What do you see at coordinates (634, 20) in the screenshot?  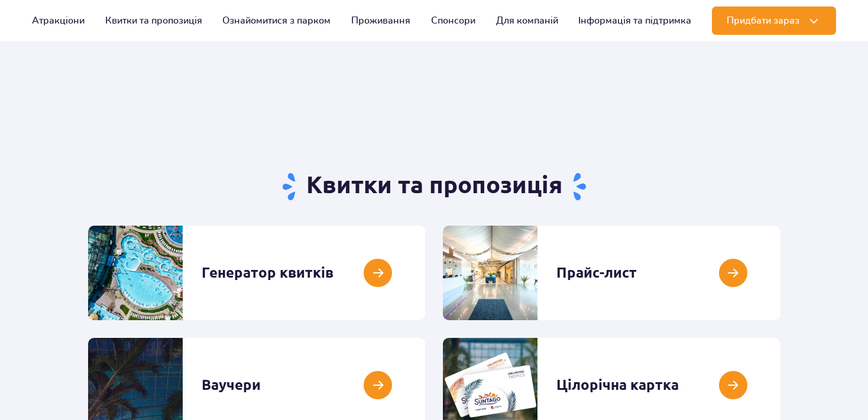 I see `a: Інформація та підтримка` at bounding box center [634, 20].